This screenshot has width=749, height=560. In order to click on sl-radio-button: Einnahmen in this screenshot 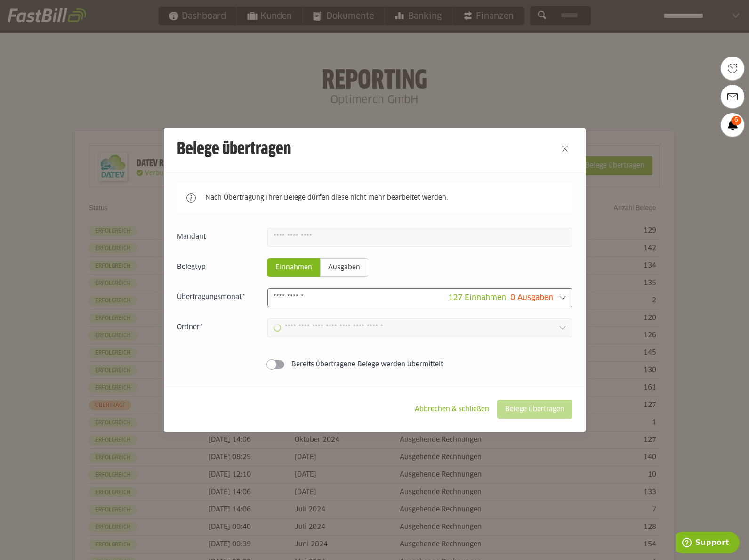, I will do `click(294, 268)`.